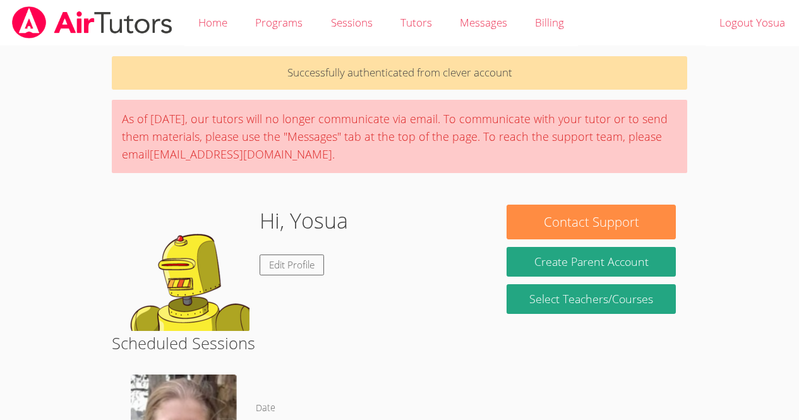 This screenshot has width=799, height=420. I want to click on a: Select Teachers/Courses, so click(591, 299).